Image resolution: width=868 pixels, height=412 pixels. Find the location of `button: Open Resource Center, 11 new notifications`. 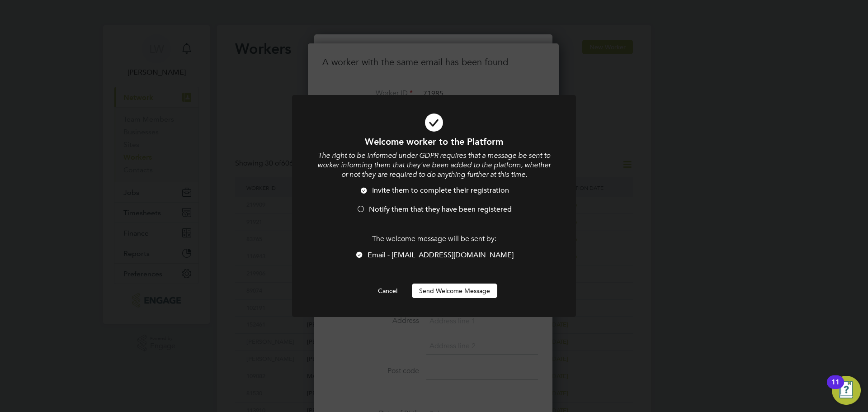

button: Open Resource Center, 11 new notifications is located at coordinates (846, 390).